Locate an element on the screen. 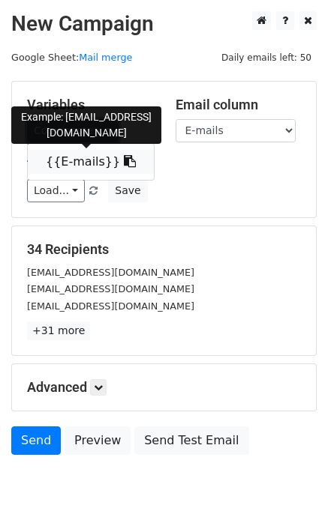 This screenshot has height=505, width=328. a: Load... is located at coordinates (55, 190).